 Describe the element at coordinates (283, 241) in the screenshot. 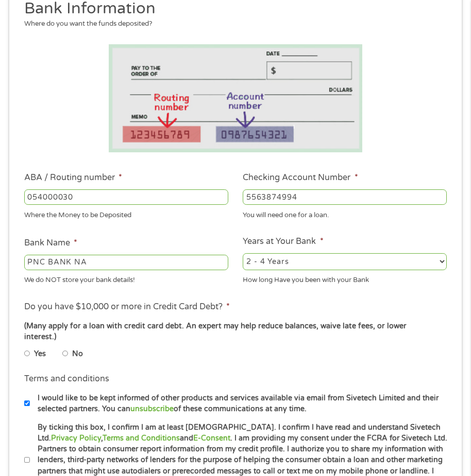

I see `label: Years at Your Bank` at that location.